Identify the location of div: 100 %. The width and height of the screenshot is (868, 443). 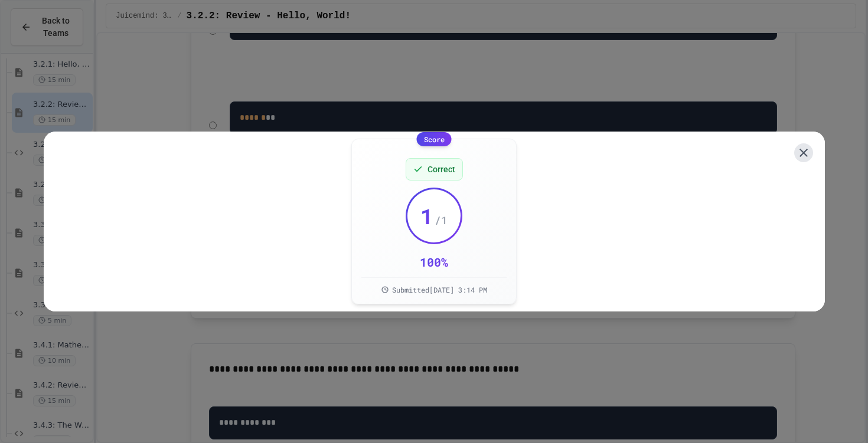
(434, 262).